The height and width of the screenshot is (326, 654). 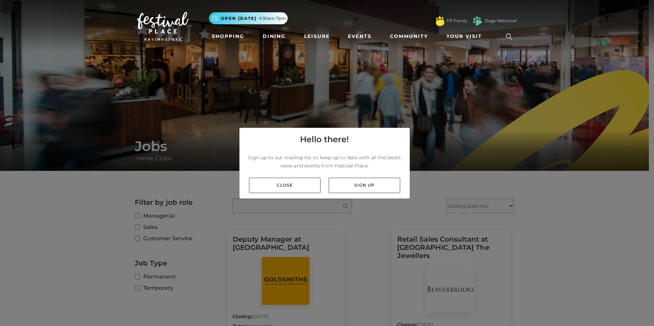 I want to click on a: Leisure, so click(x=317, y=36).